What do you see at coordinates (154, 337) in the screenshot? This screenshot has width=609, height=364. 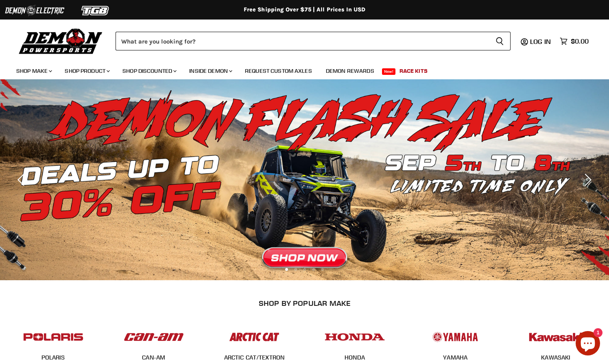 I see `img: POPULAR_MAKE_logo_1_adc20308-ab24-48c4-9fac-e3c1a623d575.jpg` at bounding box center [154, 337].